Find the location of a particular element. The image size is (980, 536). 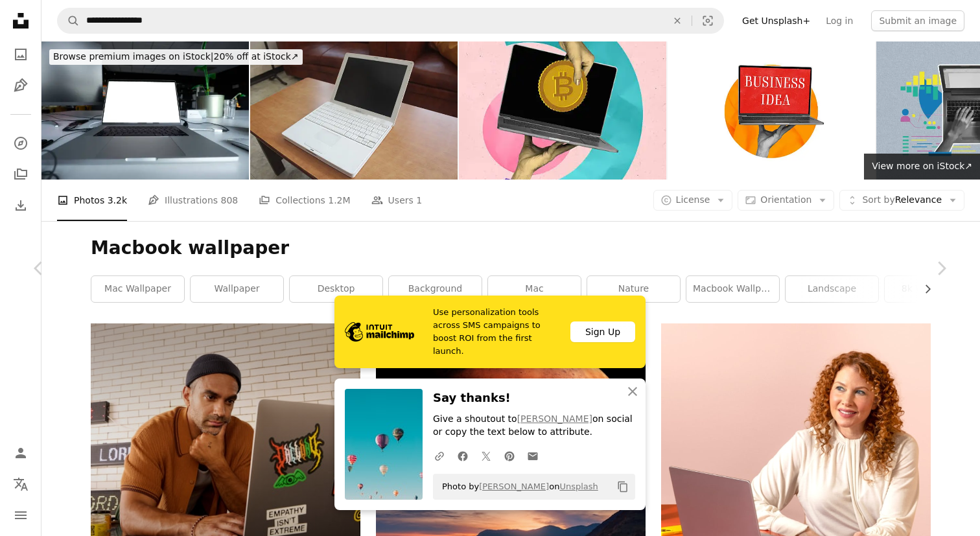

a: Share on Twitter is located at coordinates (486, 455).